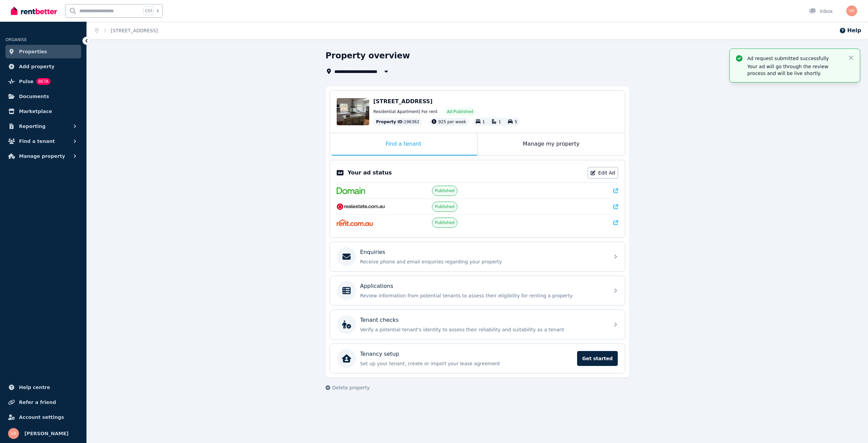 This screenshot has width=868, height=443. Describe the element at coordinates (466, 364) in the screenshot. I see `p: Set up your tenant, create or import your lease agreement` at that location.